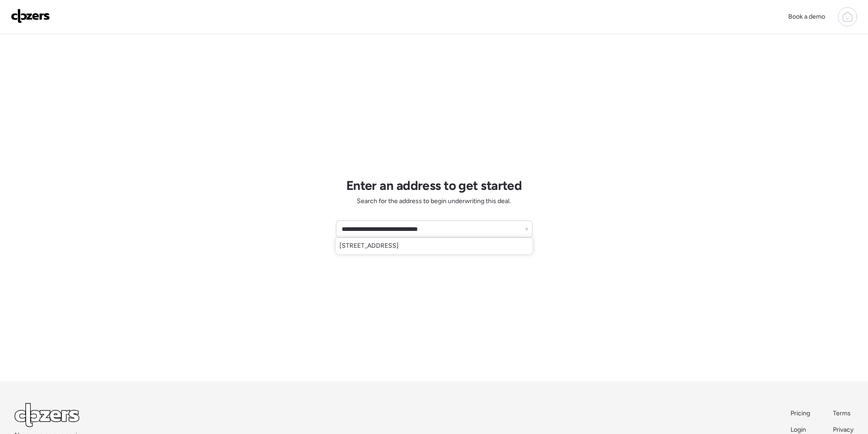 The image size is (868, 434). Describe the element at coordinates (843, 429) in the screenshot. I see `span: Privacy` at that location.